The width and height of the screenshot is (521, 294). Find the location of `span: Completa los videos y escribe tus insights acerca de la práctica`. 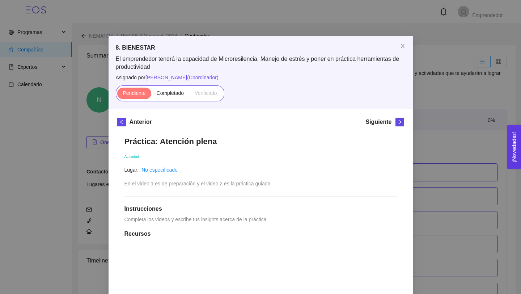

span: Completa los videos y escribe tus insights acerca de la práctica is located at coordinates (195, 219).